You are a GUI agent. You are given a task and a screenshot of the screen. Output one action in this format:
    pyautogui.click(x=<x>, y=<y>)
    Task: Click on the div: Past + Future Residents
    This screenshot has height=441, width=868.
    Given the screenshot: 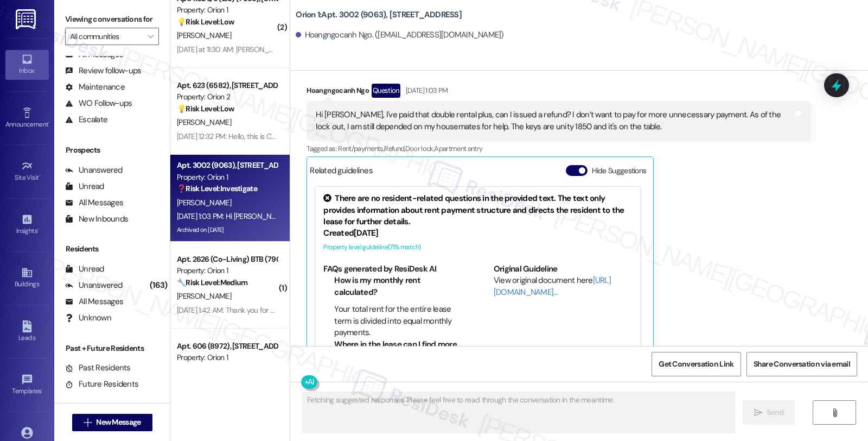 What is the action you would take?
    pyautogui.click(x=111, y=348)
    